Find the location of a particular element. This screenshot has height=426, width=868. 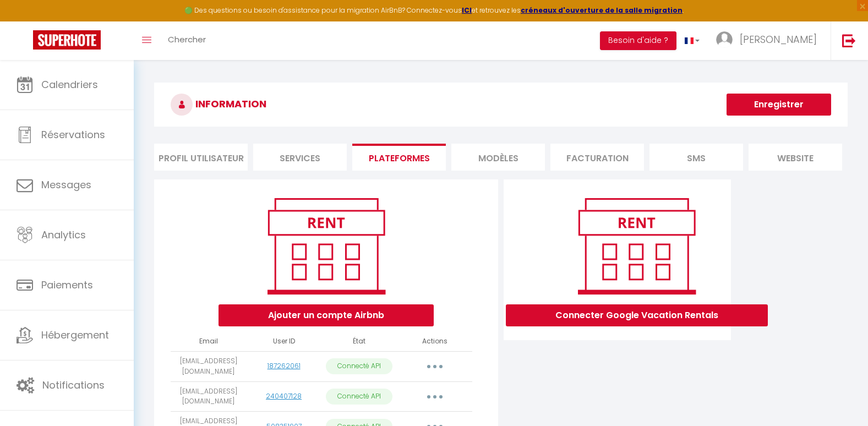

a: 187262061 is located at coordinates (284, 365).